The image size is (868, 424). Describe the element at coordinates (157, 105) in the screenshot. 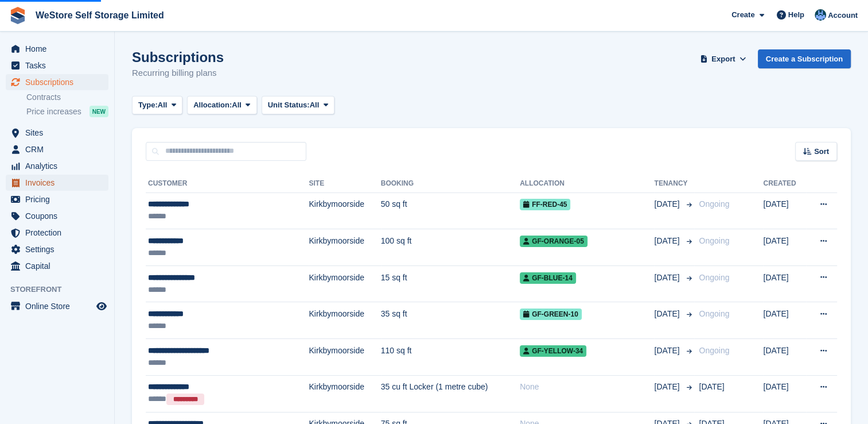

I see `button: Type: All` at that location.